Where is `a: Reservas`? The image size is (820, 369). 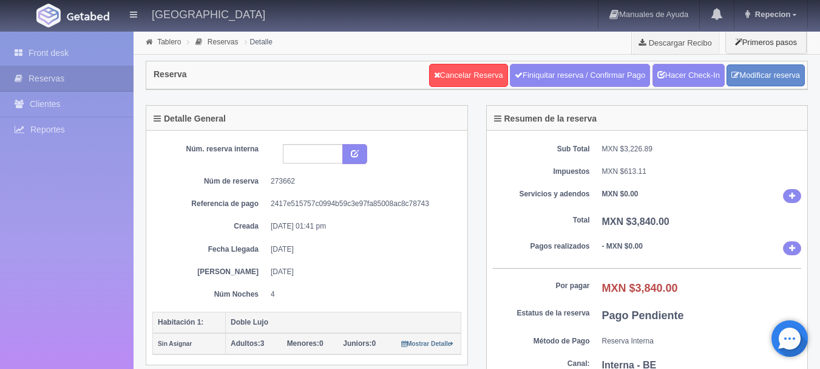 a: Reservas is located at coordinates (223, 42).